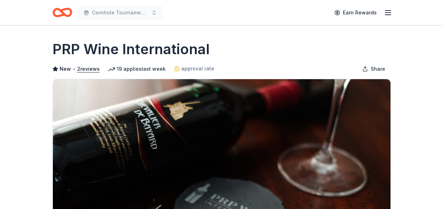  What do you see at coordinates (65, 69) in the screenshot?
I see `span: New` at bounding box center [65, 69].